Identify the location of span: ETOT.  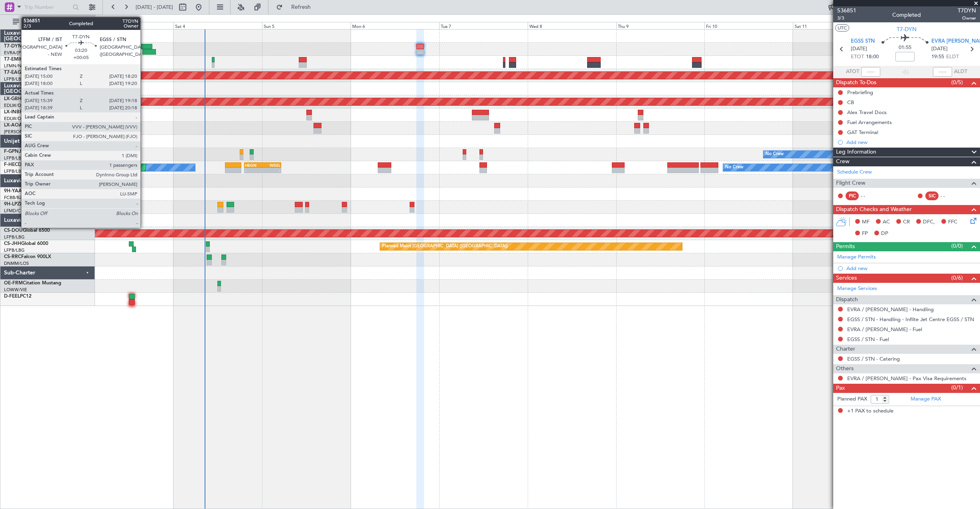
(857, 57).